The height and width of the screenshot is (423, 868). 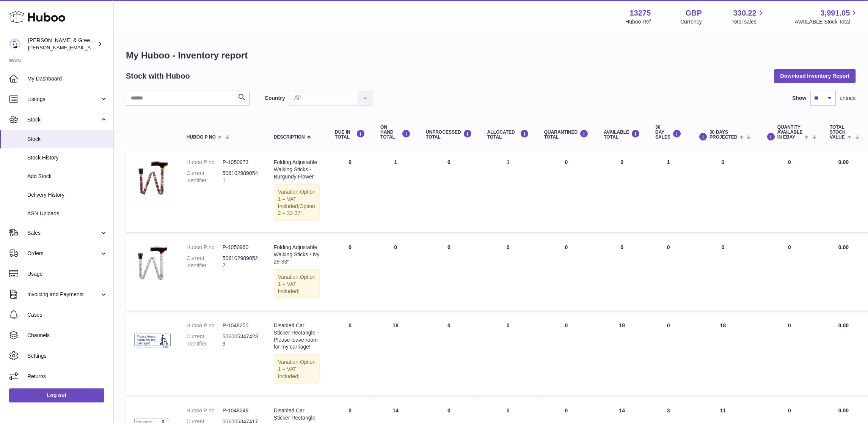 I want to click on div: 30 DAY SALES, so click(x=668, y=132).